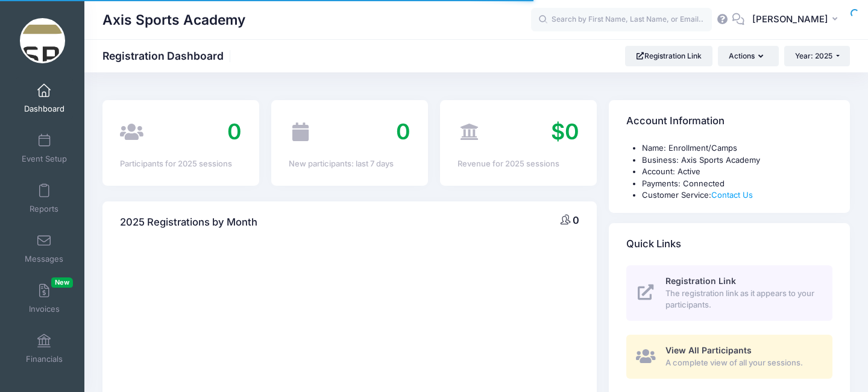 Image resolution: width=868 pixels, height=392 pixels. Describe the element at coordinates (168, 55) in the screenshot. I see `h1: Registration Dashboard` at that location.